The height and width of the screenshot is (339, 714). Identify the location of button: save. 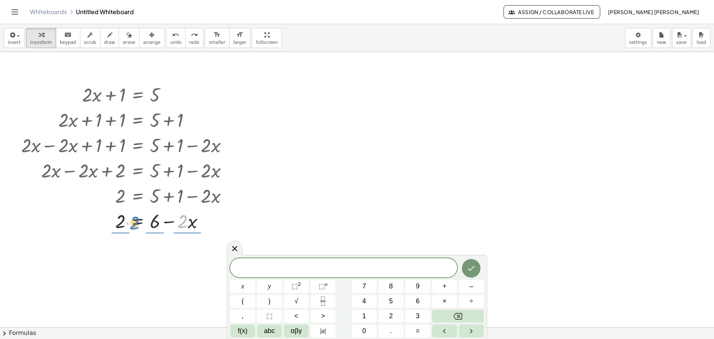
(682, 38).